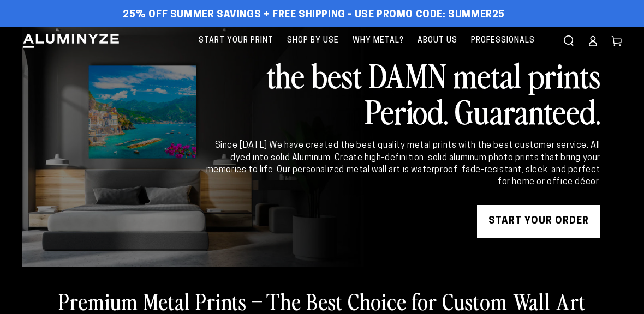 The image size is (644, 314). What do you see at coordinates (378, 40) in the screenshot?
I see `a: Why Metal?` at bounding box center [378, 40].